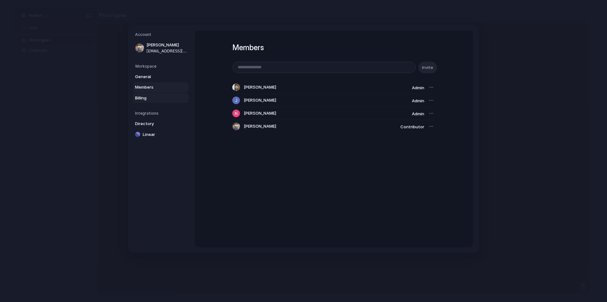 This screenshot has height=302, width=607. I want to click on span: Members, so click(155, 87).